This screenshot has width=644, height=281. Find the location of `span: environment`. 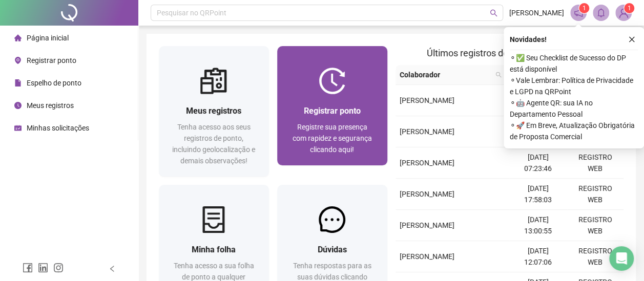

span: environment is located at coordinates (18, 60).